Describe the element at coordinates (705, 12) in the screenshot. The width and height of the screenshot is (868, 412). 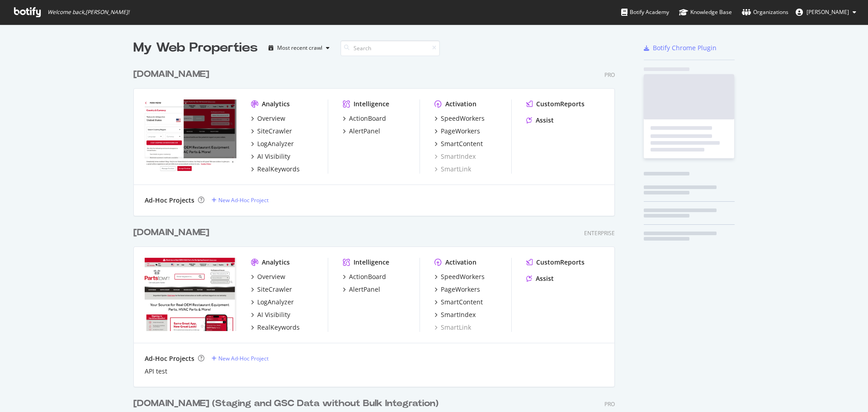
I see `div: Knowledge Base` at that location.